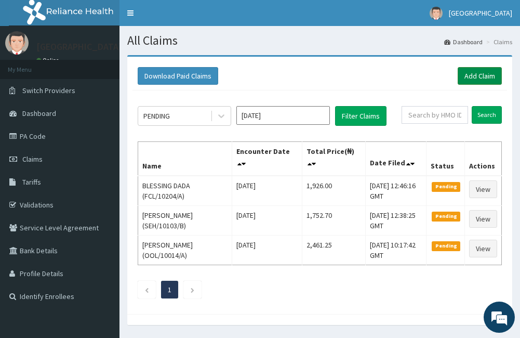 This screenshot has width=520, height=338. What do you see at coordinates (498, 42) in the screenshot?
I see `li: Claims` at bounding box center [498, 42].